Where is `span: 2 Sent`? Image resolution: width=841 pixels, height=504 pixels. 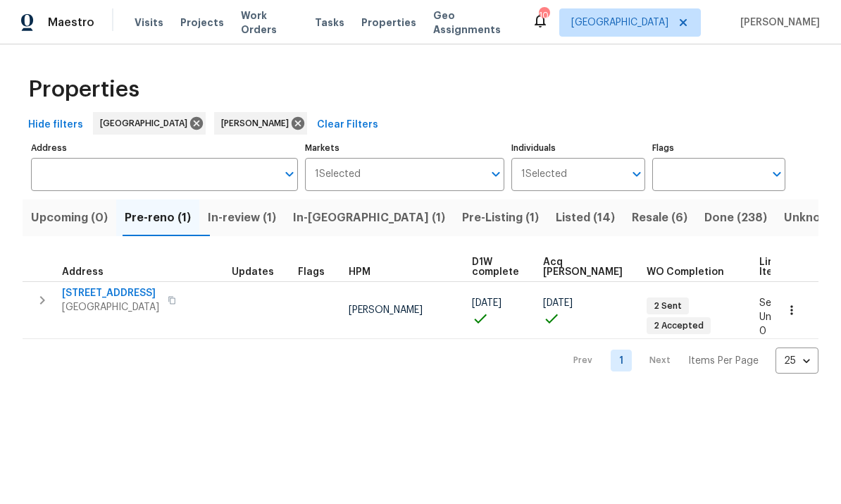
span: 2 Sent is located at coordinates (668, 306).